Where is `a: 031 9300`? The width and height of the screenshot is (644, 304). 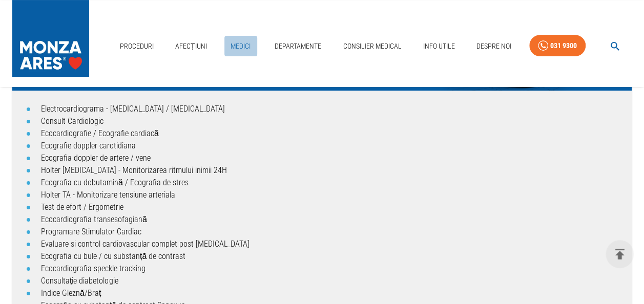
a: 031 9300 is located at coordinates (557, 45).